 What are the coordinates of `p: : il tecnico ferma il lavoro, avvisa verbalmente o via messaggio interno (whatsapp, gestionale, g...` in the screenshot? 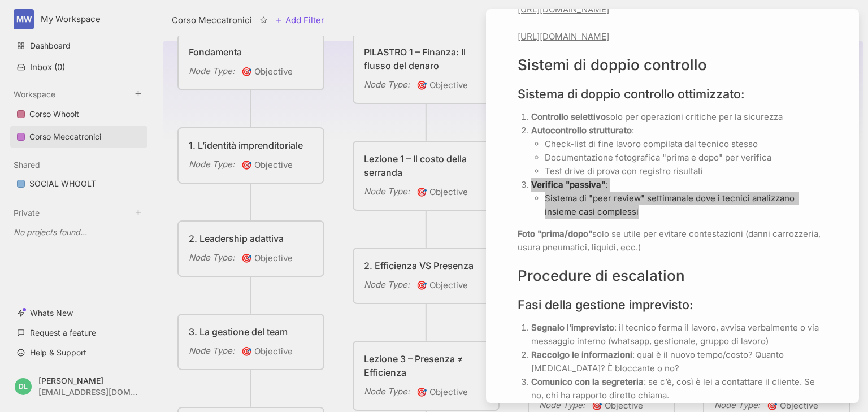 It's located at (680, 334).